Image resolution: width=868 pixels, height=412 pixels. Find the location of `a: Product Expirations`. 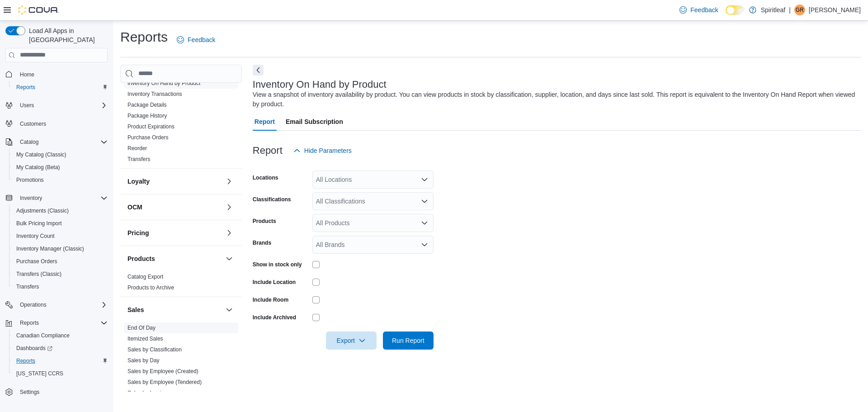

a: Product Expirations is located at coordinates (151, 127).